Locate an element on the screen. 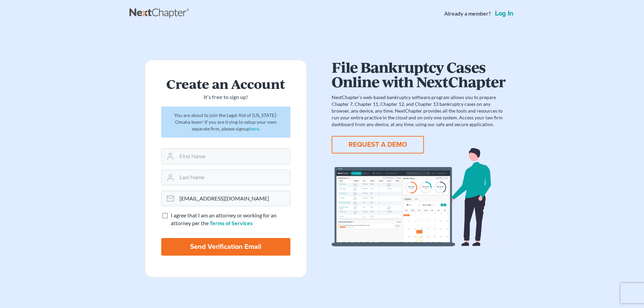  h2: Create an Account is located at coordinates (226, 84).